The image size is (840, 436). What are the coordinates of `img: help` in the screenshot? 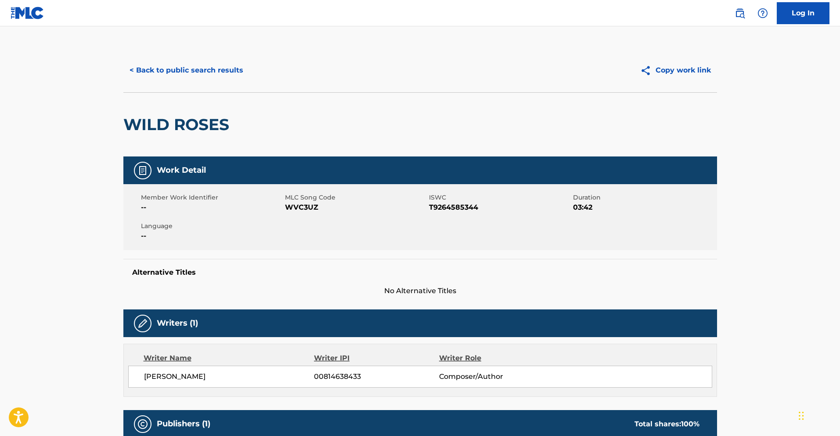 It's located at (763, 13).